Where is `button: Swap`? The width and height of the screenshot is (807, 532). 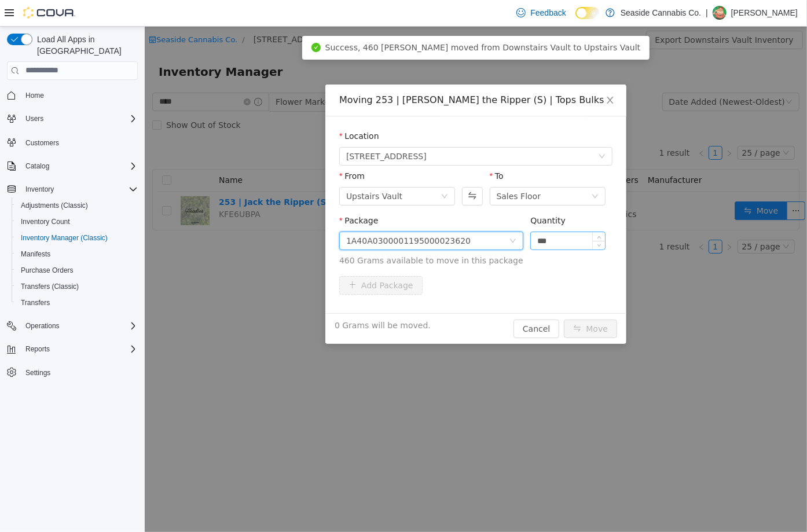 button: Swap is located at coordinates (327, 170).